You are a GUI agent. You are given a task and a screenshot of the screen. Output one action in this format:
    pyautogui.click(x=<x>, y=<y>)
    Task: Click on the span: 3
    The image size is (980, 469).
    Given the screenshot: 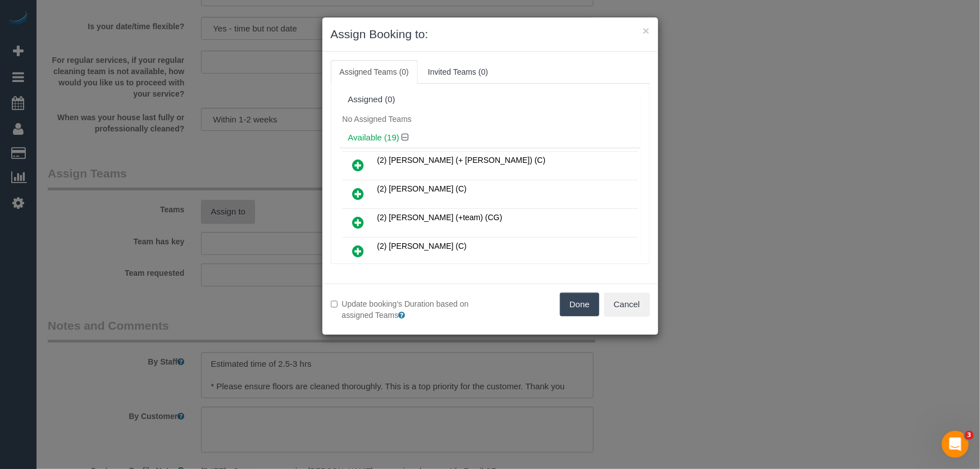 What is the action you would take?
    pyautogui.click(x=970, y=436)
    